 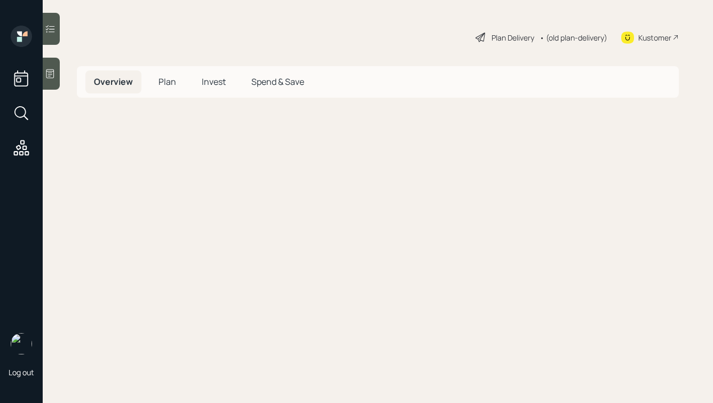 I want to click on div: Plan Delivery, so click(x=513, y=37).